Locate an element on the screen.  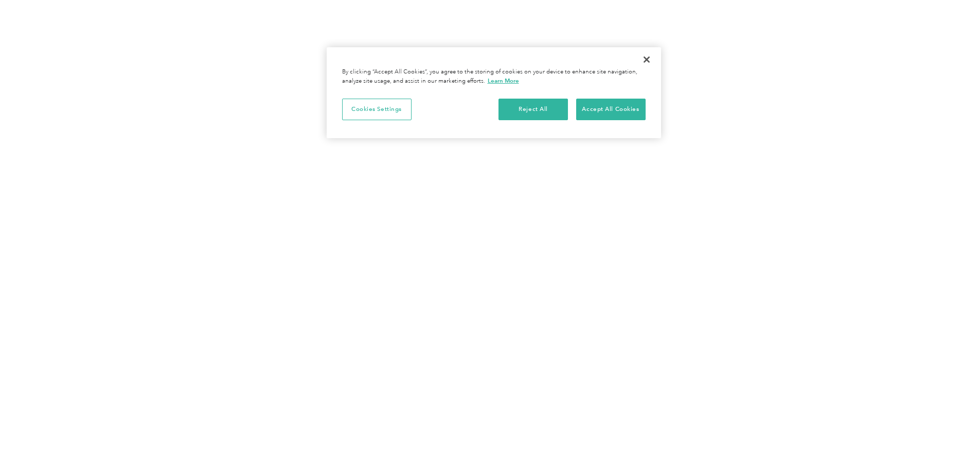
button: Reject All is located at coordinates (533, 109).